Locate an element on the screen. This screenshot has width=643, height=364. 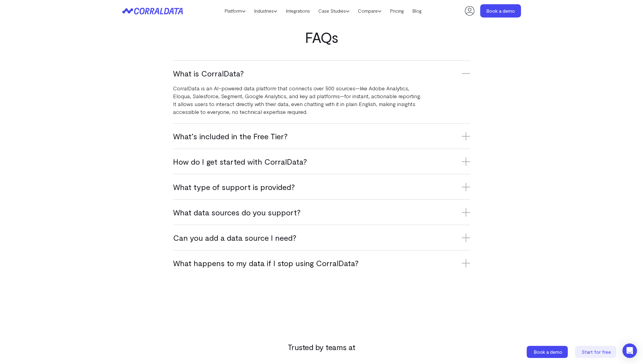
h3: What happens to my data if I stop using CorralData? is located at coordinates (322, 263).